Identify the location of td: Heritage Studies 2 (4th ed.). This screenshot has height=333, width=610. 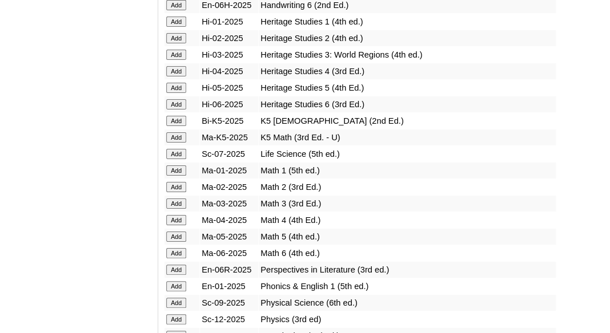
(407, 38).